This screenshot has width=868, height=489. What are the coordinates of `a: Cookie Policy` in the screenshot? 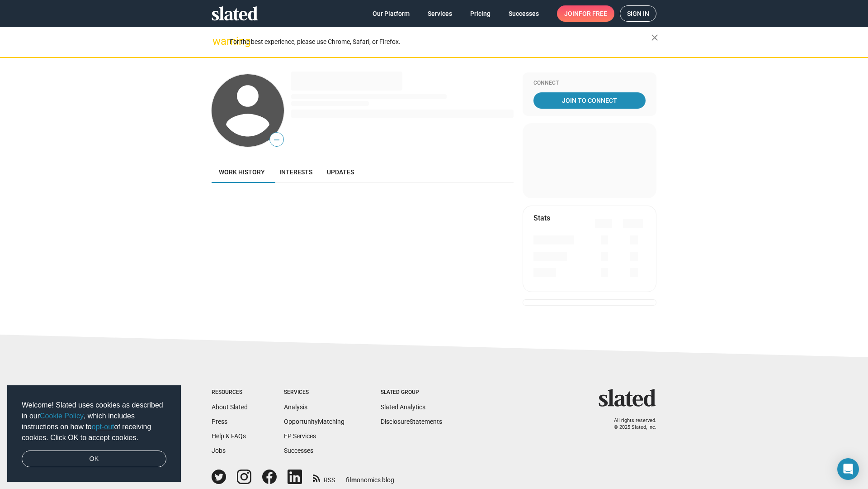 It's located at (62, 415).